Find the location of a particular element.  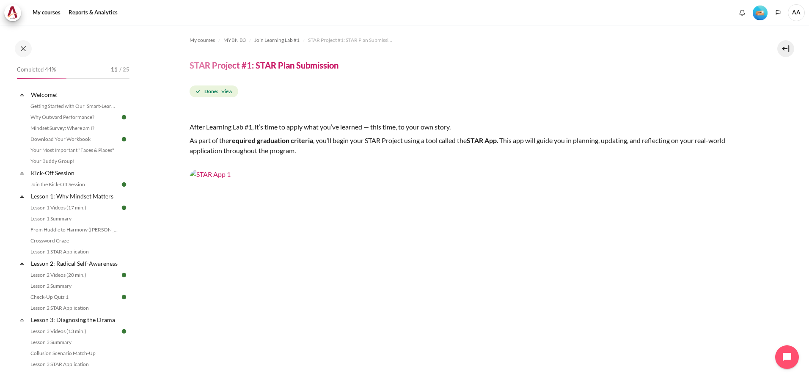

a: Lesson 1: Why Mindset Matters is located at coordinates (75, 196).